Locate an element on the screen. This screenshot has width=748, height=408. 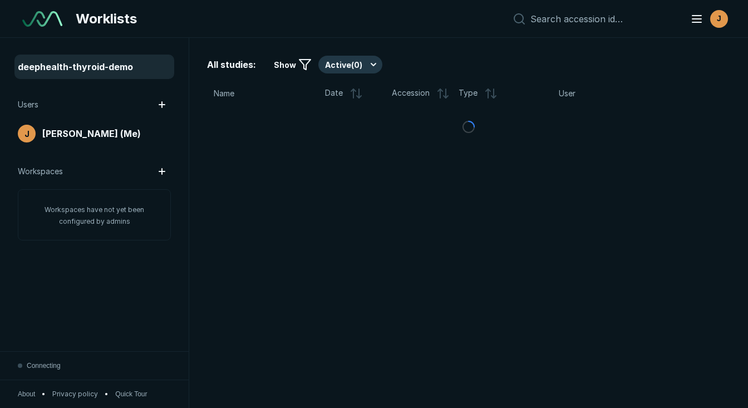
span: All studies: is located at coordinates (232, 65).